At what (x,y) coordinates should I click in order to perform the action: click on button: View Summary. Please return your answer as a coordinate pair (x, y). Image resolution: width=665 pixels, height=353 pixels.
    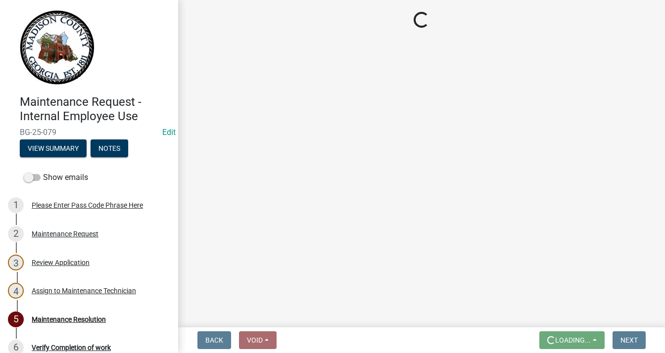
    Looking at the image, I should click on (53, 149).